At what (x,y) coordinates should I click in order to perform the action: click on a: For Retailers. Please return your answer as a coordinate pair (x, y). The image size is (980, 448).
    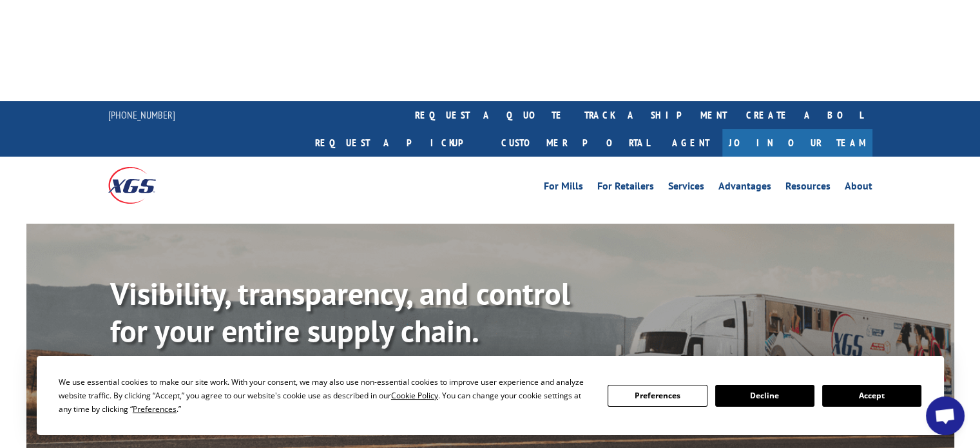
    Looking at the image, I should click on (625, 188).